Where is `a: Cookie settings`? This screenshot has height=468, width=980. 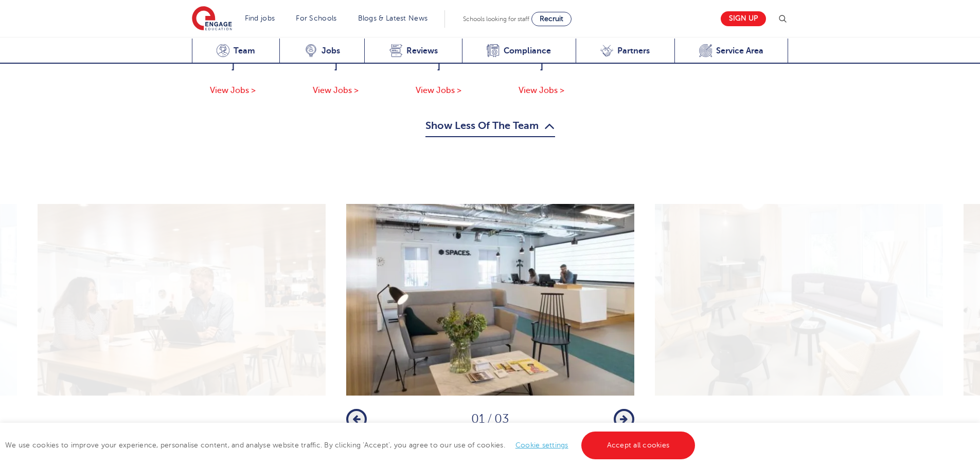 a: Cookie settings is located at coordinates (541, 445).